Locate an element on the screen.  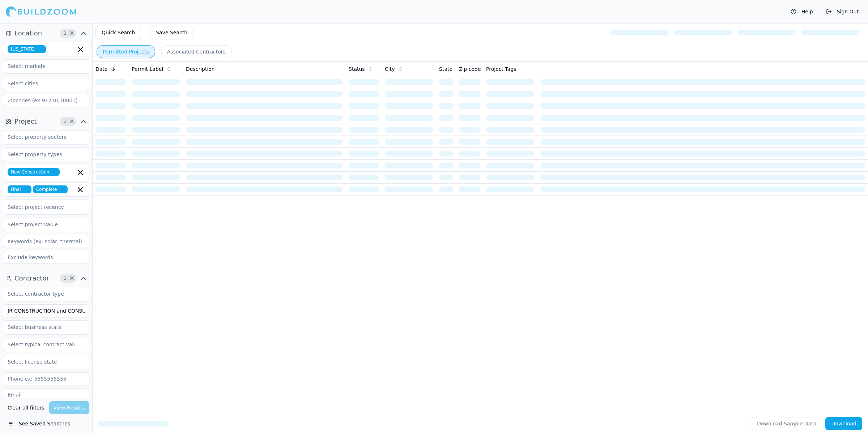
span: Location is located at coordinates (28, 33).